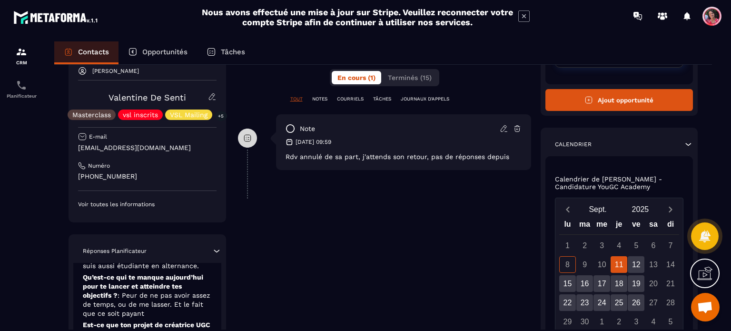  What do you see at coordinates (619, 226) in the screenshot?
I see `div: je` at bounding box center [619, 226].